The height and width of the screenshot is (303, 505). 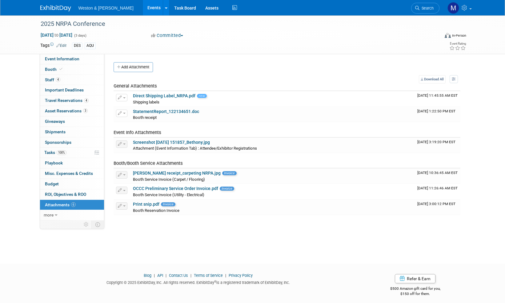 I want to click on span: Sponsorships, so click(x=58, y=142).